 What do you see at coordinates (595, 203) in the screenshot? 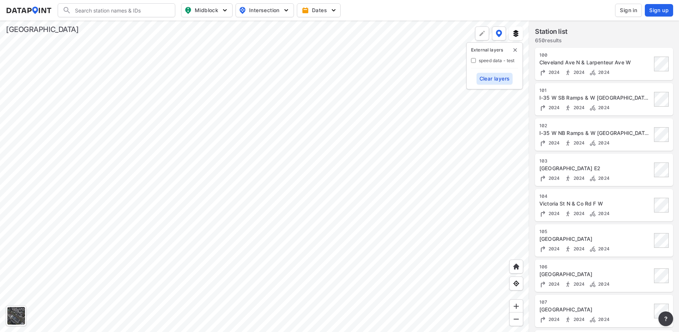
I see `div: Victoria St N & Co Rd F W` at bounding box center [595, 203].